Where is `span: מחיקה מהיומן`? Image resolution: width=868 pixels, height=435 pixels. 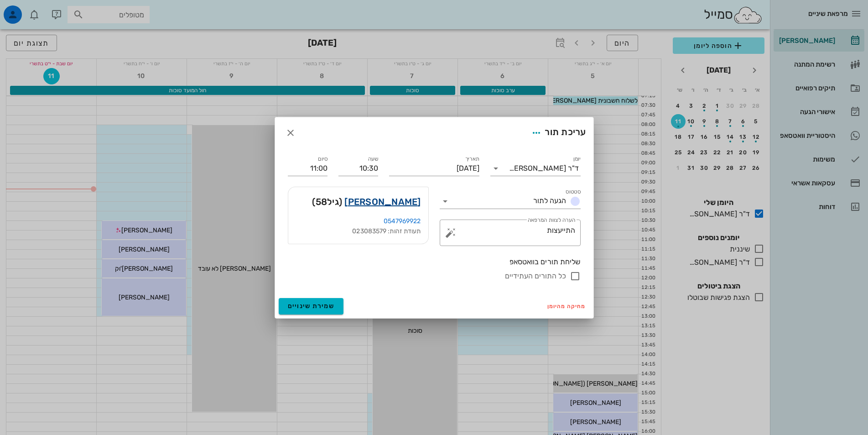 span: מחיקה מהיומן is located at coordinates (567, 306).